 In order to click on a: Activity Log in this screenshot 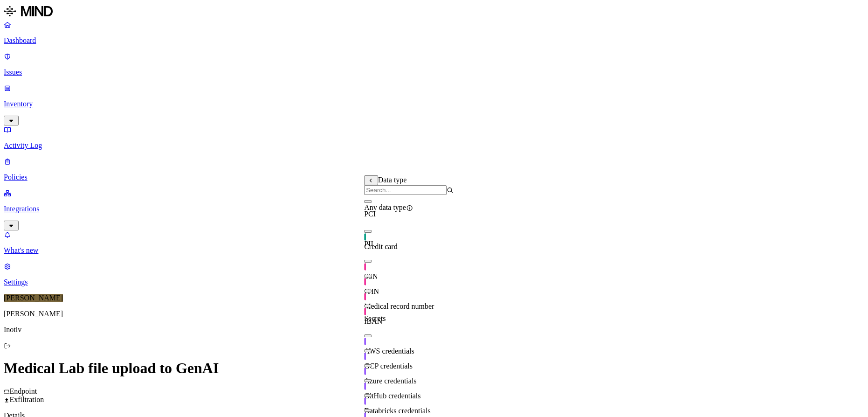, I will do `click(434, 137)`.